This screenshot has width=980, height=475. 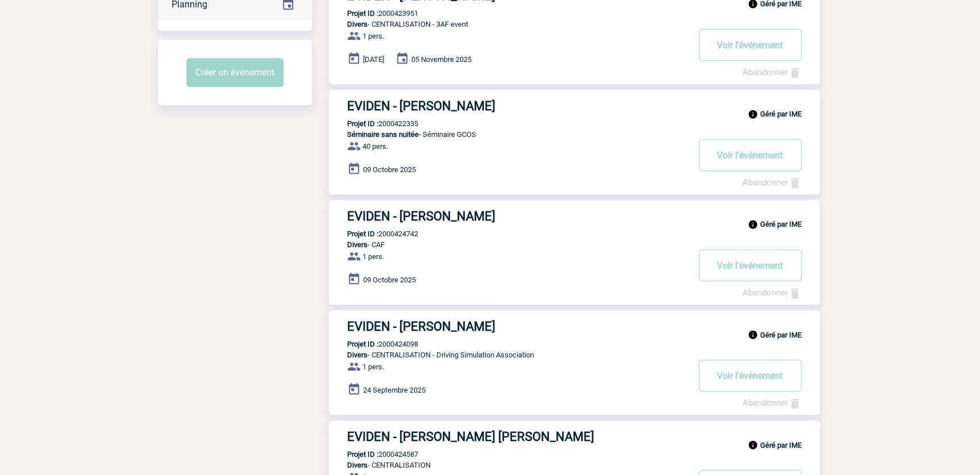 I want to click on p: 2000422335, so click(x=373, y=123).